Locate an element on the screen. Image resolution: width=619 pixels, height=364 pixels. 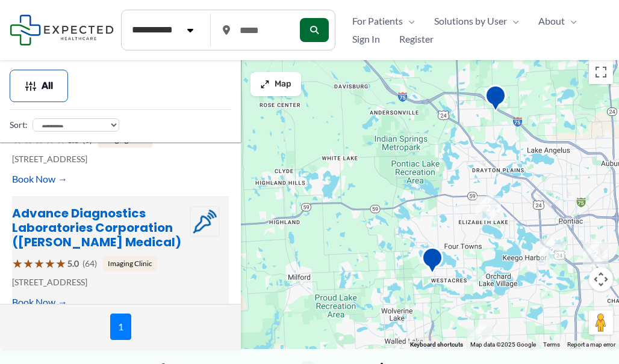
img: Filter is located at coordinates (31, 86).